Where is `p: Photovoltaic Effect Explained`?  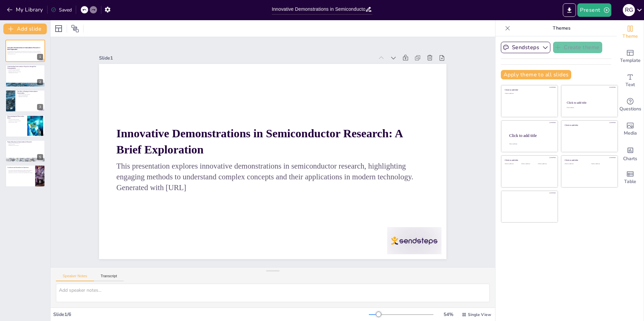 p: Photovoltaic Effect Explained is located at coordinates (16, 120).